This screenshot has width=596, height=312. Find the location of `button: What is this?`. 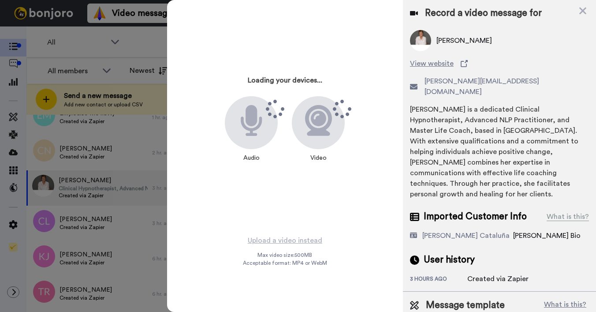

button: What is this? is located at coordinates (565, 305).